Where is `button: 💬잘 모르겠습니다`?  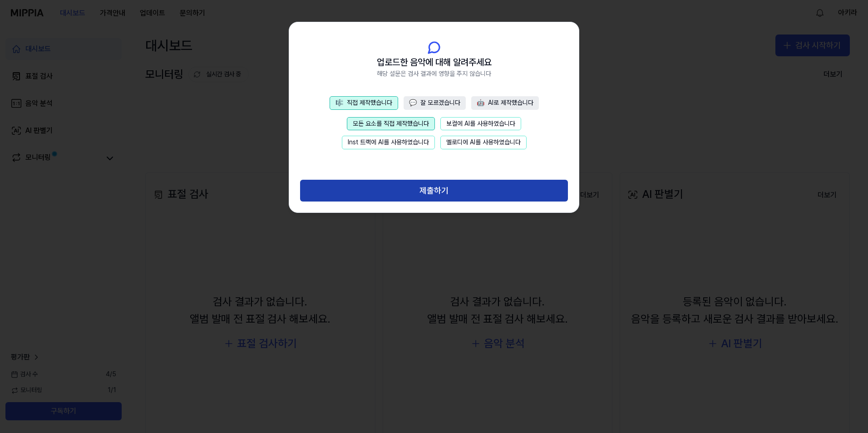 button: 💬잘 모르겠습니다 is located at coordinates (435, 103).